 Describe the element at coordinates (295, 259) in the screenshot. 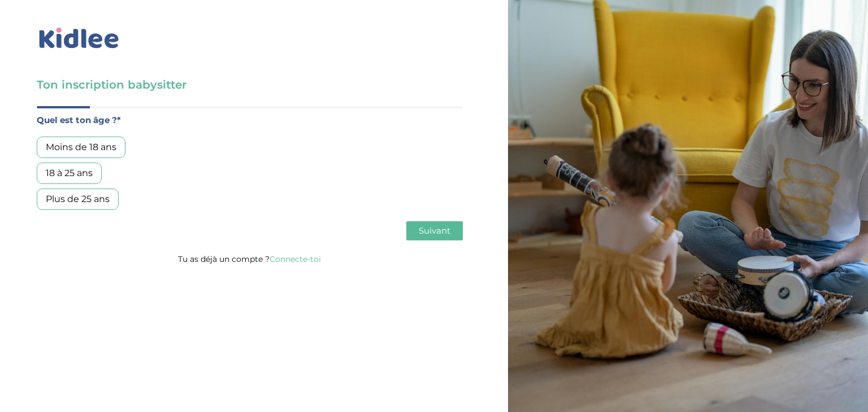

I see `a: Connecte-toi` at that location.